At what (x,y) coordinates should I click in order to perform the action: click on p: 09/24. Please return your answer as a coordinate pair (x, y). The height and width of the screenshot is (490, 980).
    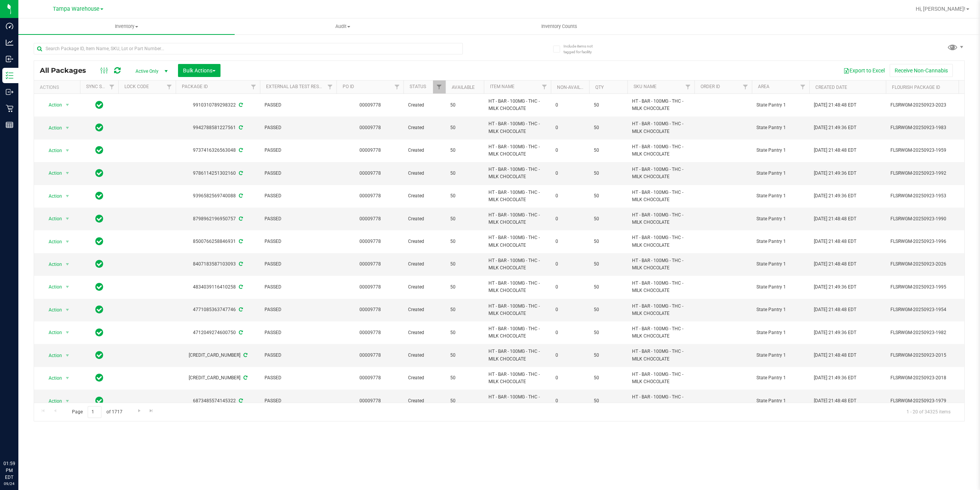
    Looking at the image, I should click on (9, 484).